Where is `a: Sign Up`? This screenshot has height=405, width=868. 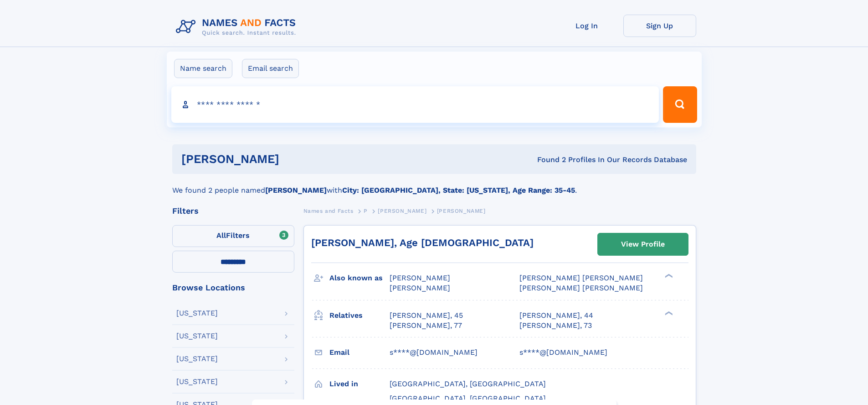 a: Sign Up is located at coordinates (660, 25).